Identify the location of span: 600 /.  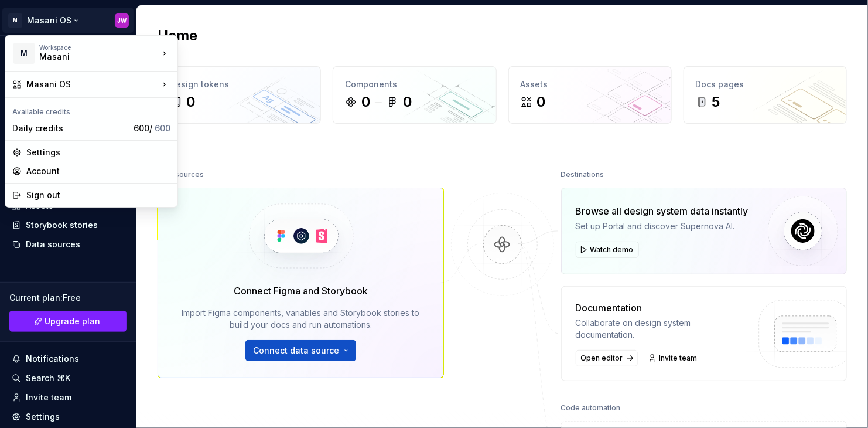
(152, 128).